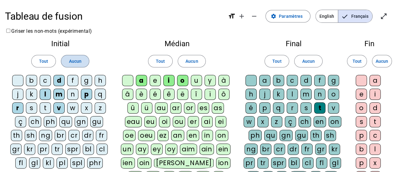 This screenshot has height=172, width=395. I want to click on div: oi, so click(165, 122).